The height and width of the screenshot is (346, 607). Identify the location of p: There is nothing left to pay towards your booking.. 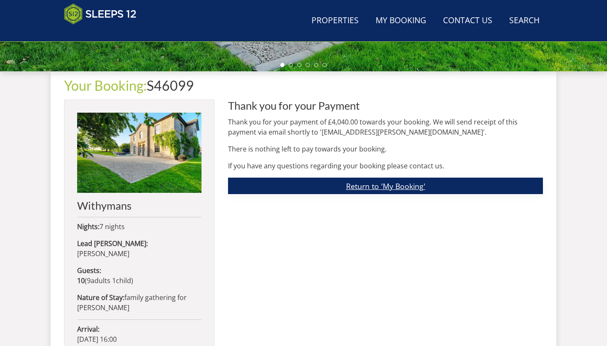
(385, 149).